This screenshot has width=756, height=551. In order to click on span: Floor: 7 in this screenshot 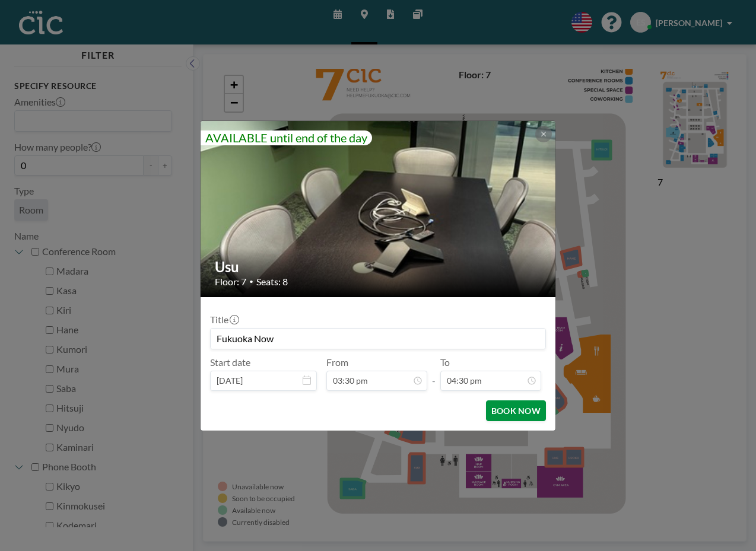, I will do `click(230, 282)`.